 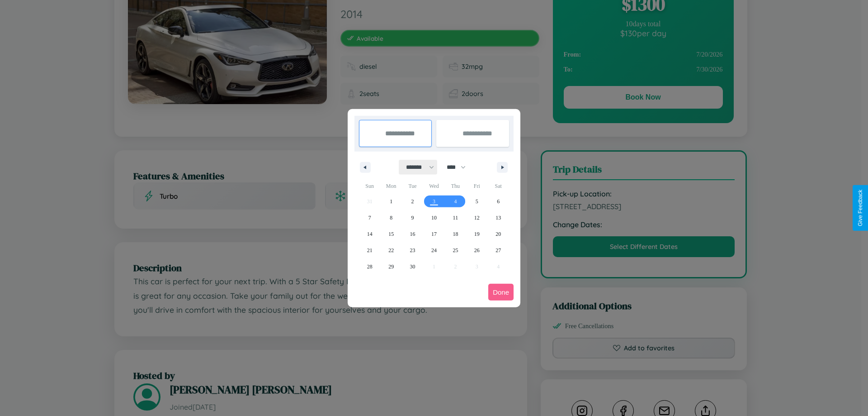 I want to click on button: Done, so click(x=501, y=292).